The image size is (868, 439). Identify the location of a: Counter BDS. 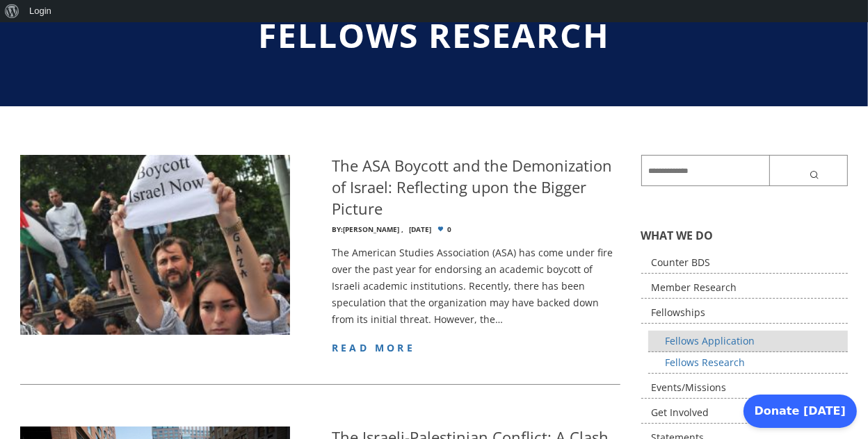
(745, 263).